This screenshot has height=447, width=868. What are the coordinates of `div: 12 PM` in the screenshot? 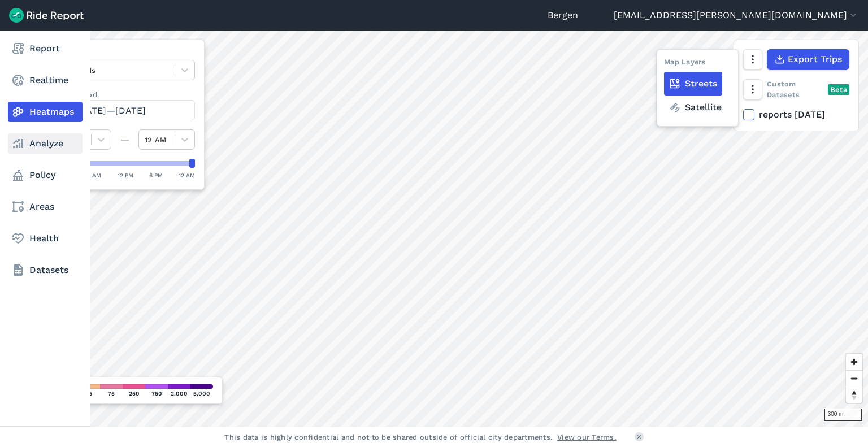 It's located at (126, 175).